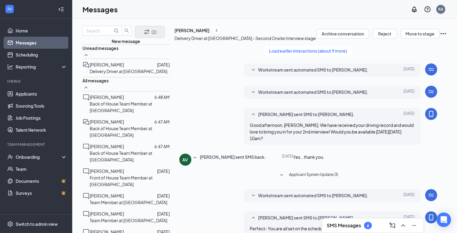 This screenshot has width=457, height=233. Describe the element at coordinates (414, 226) in the screenshot. I see `button: Minimize` at that location.